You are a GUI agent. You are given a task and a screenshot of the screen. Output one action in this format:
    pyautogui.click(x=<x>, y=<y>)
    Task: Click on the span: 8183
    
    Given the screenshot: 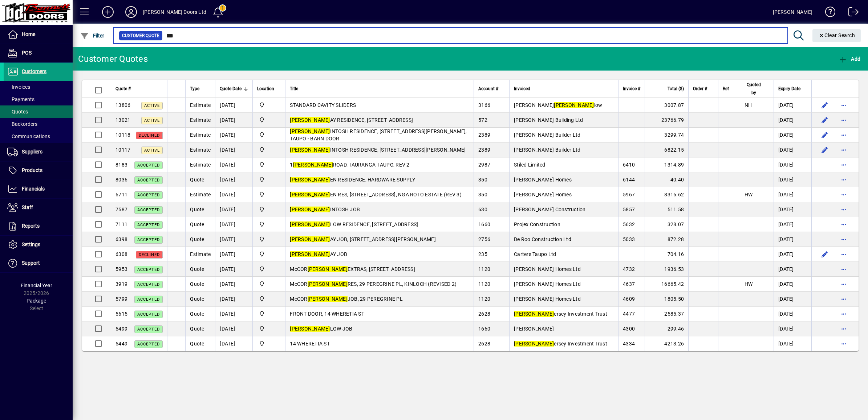 What is the action you would take?
    pyautogui.click(x=121, y=165)
    